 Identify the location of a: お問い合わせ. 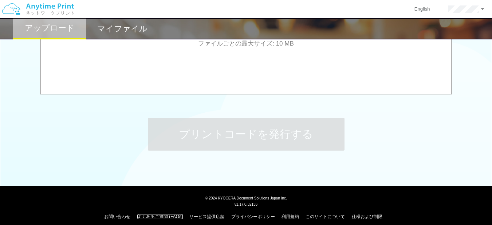
(117, 216).